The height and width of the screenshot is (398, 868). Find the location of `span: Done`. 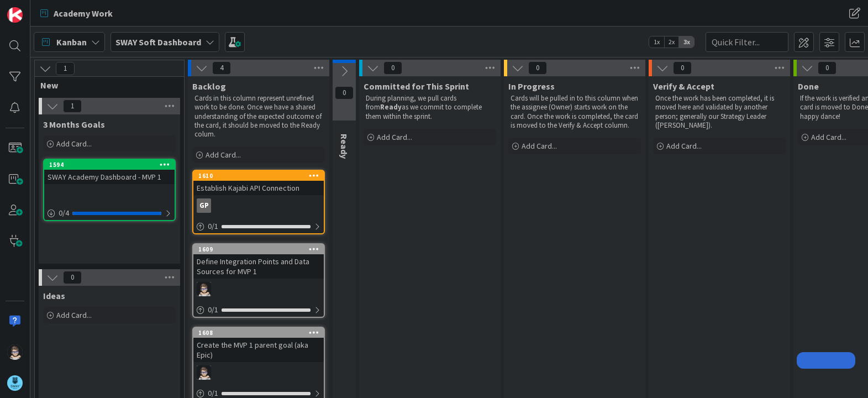

span: Done is located at coordinates (808, 86).